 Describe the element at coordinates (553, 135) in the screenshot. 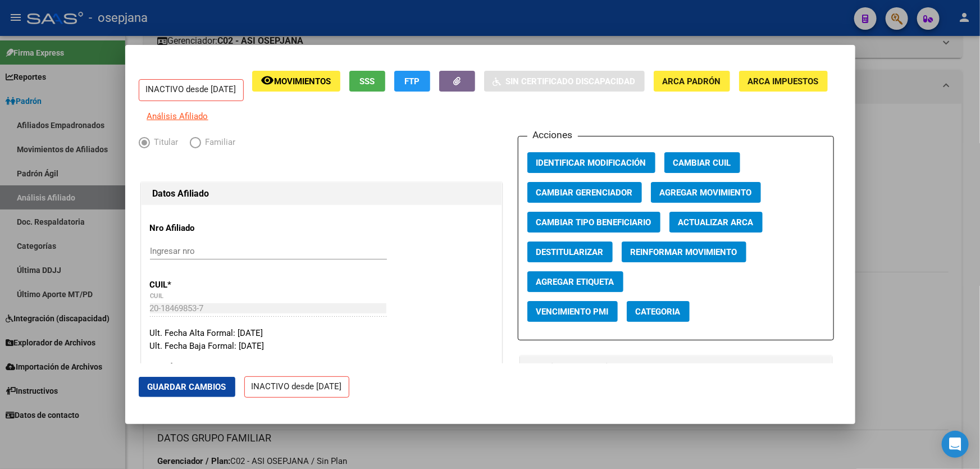

I see `h3: Acciones` at that location.